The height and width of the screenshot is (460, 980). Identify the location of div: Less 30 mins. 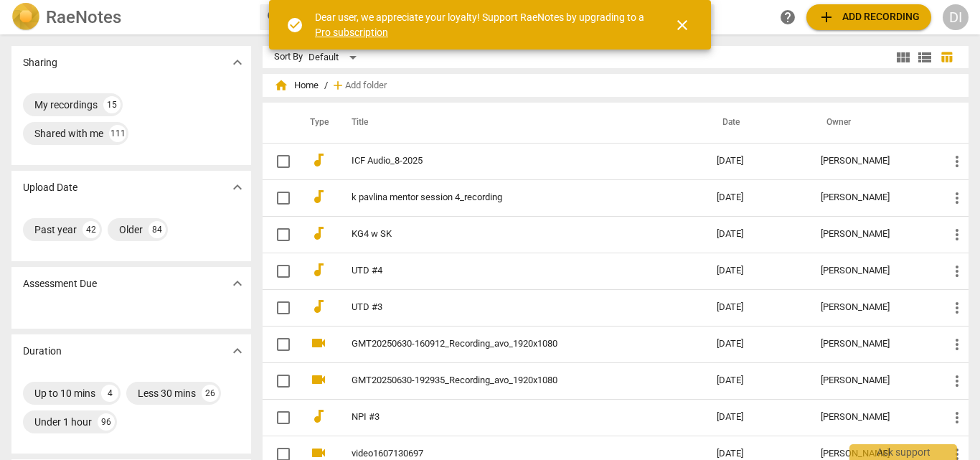
(167, 393).